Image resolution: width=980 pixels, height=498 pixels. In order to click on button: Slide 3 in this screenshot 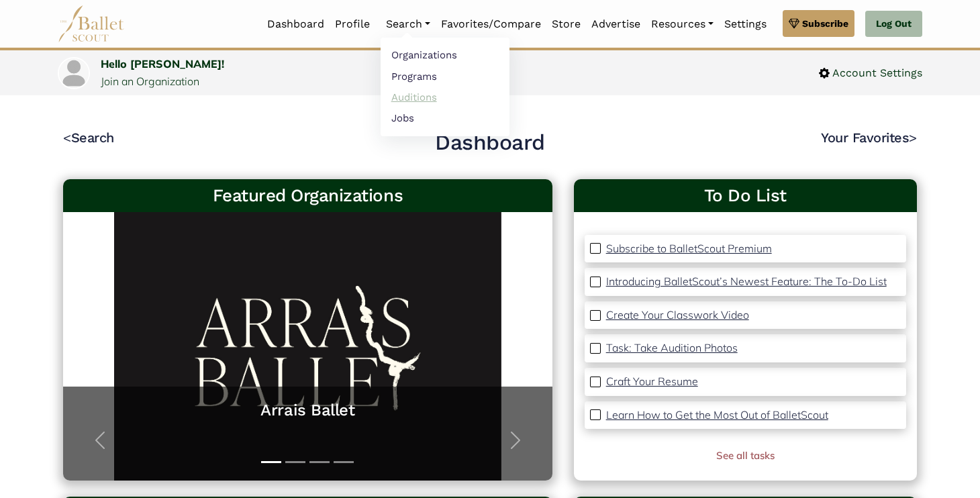, I will do `click(319, 462)`.